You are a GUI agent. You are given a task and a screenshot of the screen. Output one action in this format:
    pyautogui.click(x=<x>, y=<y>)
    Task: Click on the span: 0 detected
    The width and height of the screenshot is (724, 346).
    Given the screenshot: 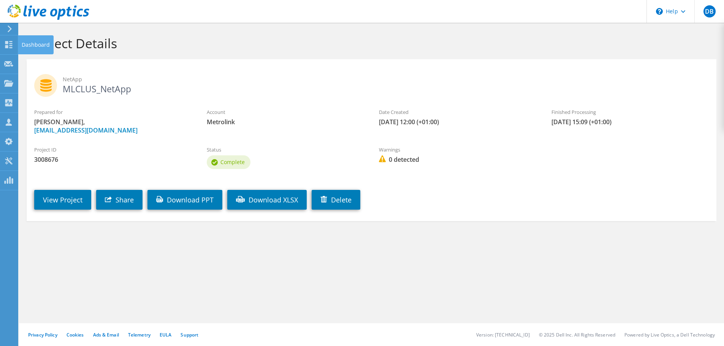 What is the action you would take?
    pyautogui.click(x=457, y=160)
    